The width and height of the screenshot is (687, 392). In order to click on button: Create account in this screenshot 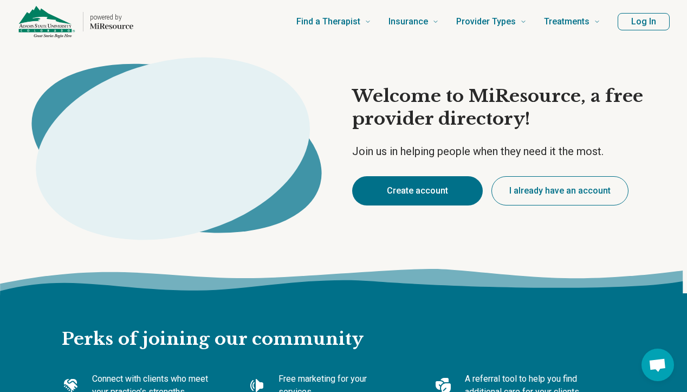, I will do `click(417, 191)`.